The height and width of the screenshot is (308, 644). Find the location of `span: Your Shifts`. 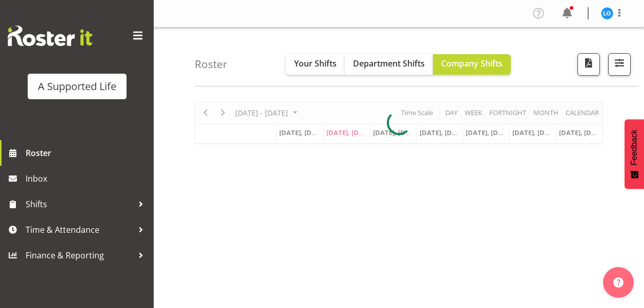

span: Your Shifts is located at coordinates (315, 64).